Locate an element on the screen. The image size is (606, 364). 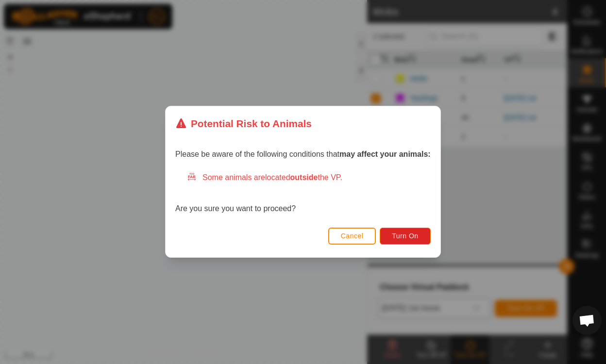
span: located the VP. is located at coordinates (304, 178).